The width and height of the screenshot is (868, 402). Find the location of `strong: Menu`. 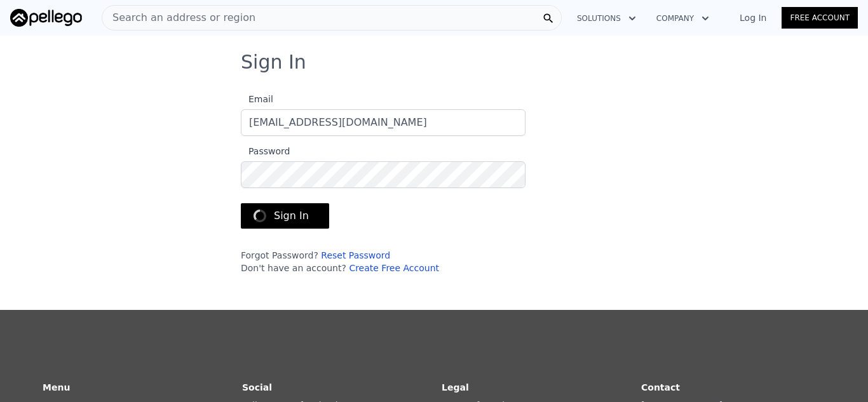

strong: Menu is located at coordinates (56, 388).